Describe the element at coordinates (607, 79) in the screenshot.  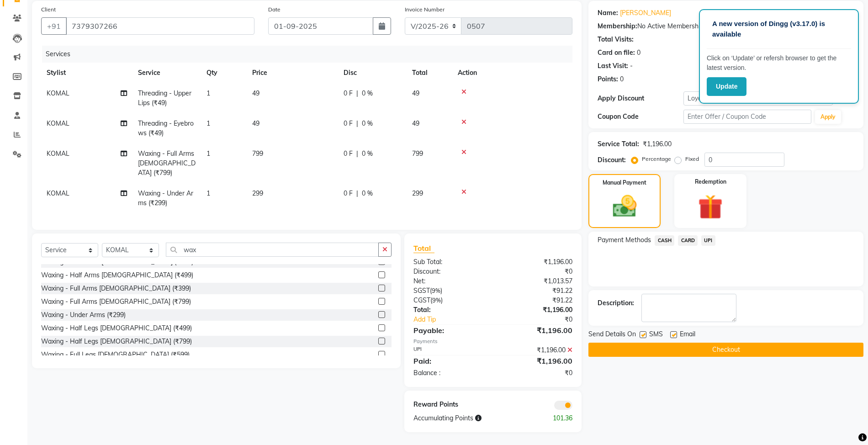
I see `div: Points:` at that location.